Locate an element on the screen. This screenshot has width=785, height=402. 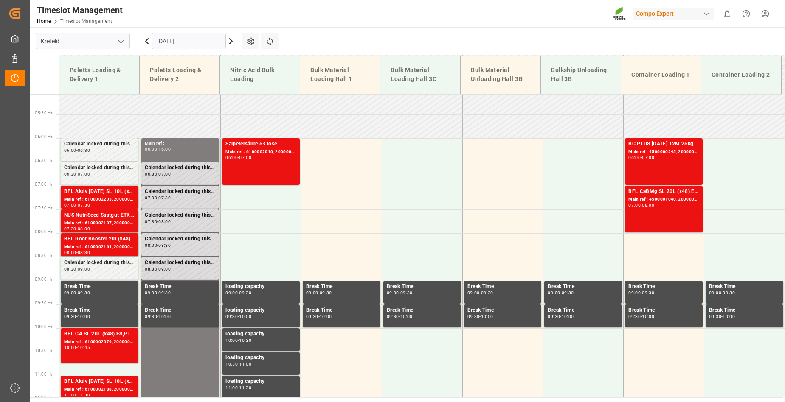
span: 08:30 Hr is located at coordinates (43, 256).